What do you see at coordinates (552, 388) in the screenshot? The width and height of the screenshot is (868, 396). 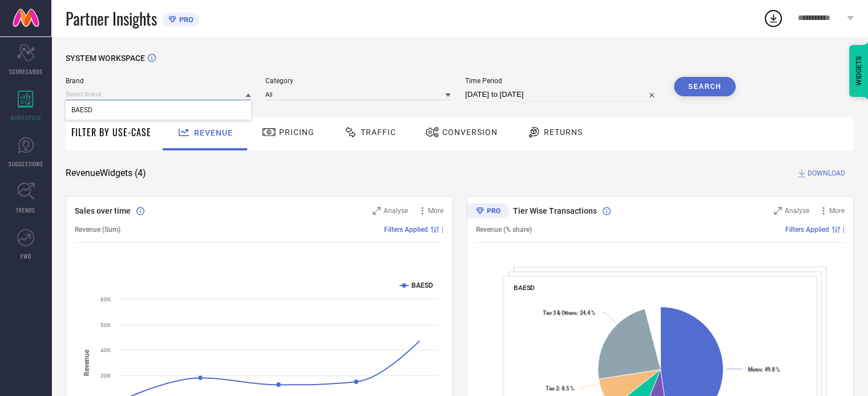 I see `tspan: Tier 2` at bounding box center [552, 388].